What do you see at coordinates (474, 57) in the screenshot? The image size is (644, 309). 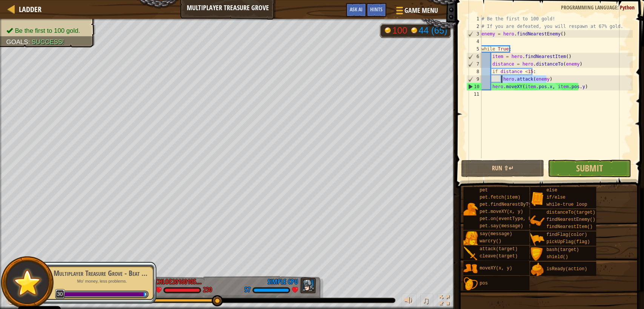 I see `div: 6` at bounding box center [474, 57].